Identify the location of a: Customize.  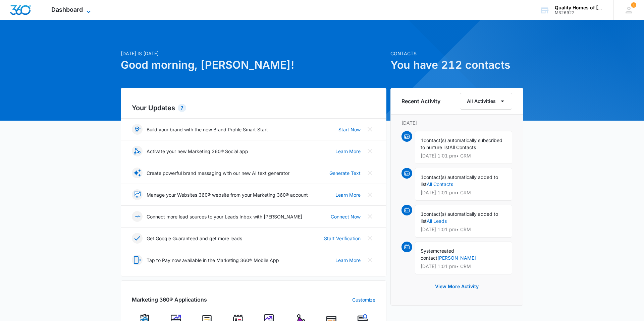
(364, 300).